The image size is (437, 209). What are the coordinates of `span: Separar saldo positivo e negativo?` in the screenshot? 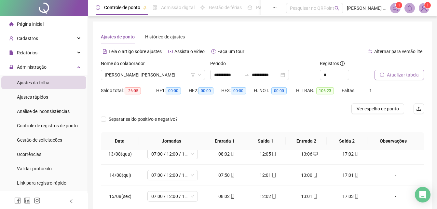 It's located at (143, 119).